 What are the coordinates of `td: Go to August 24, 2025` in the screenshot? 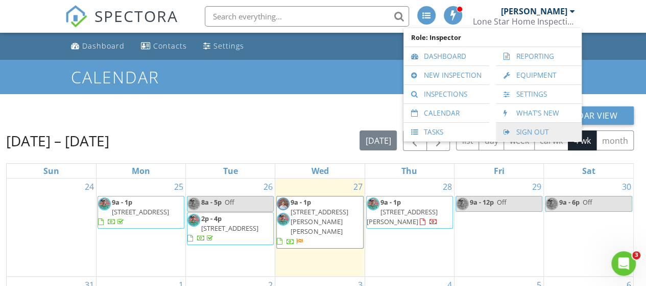 It's located at (51, 227).